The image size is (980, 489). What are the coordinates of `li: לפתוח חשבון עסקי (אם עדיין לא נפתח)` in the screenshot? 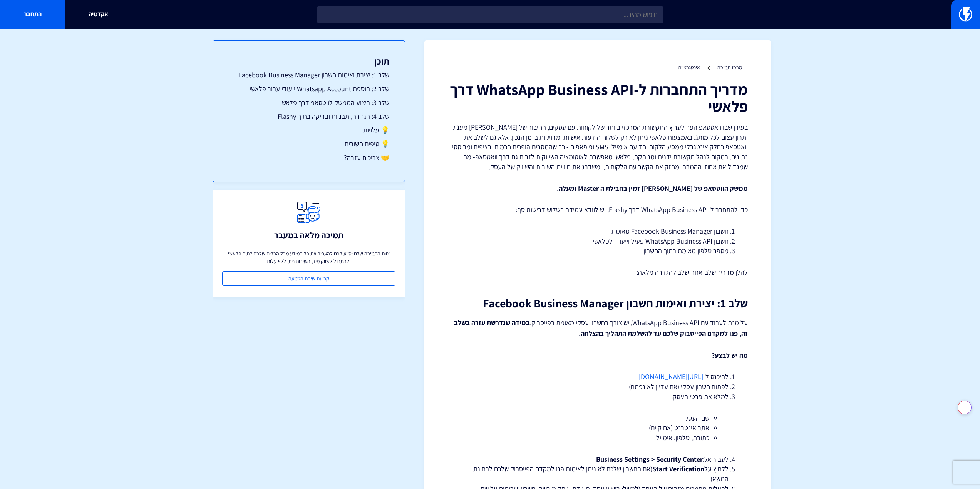 It's located at (598, 387).